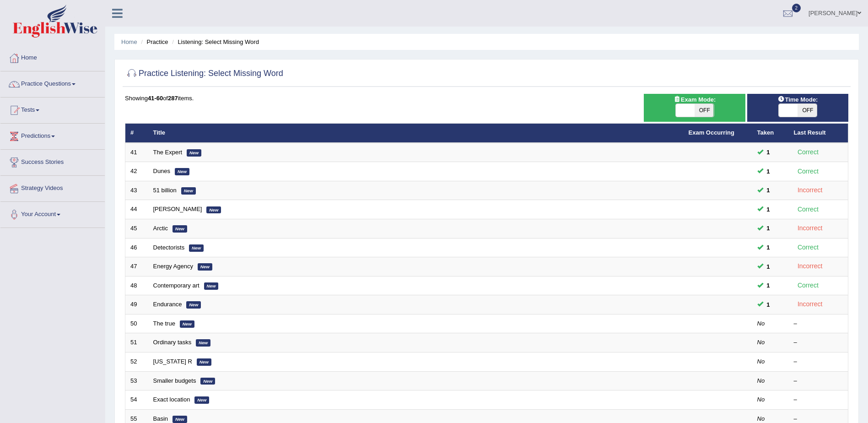 This screenshot has height=423, width=868. I want to click on b: 41-60, so click(155, 98).